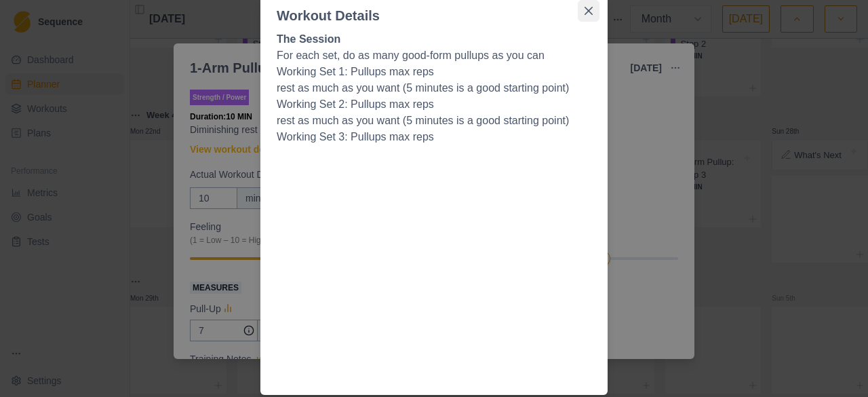 The width and height of the screenshot is (868, 397). Describe the element at coordinates (434, 72) in the screenshot. I see `p: Working Set 1: Pullups max reps` at that location.